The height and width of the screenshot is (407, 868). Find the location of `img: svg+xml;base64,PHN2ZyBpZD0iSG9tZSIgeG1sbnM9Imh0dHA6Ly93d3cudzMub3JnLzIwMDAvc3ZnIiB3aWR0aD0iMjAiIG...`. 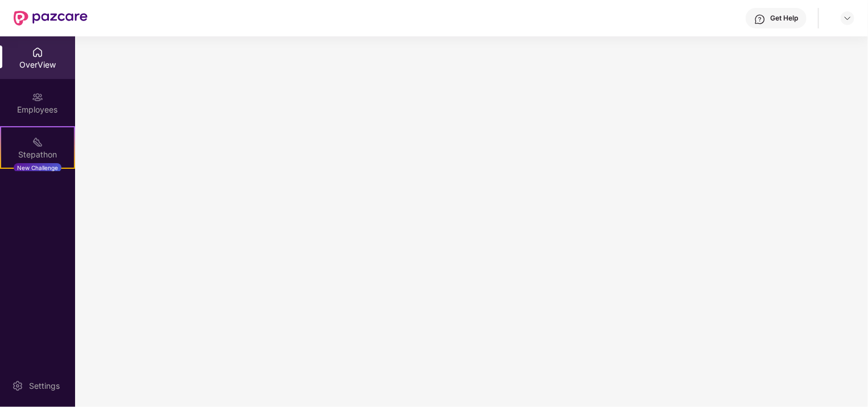

img: svg+xml;base64,PHN2ZyBpZD0iSG9tZSIgeG1sbnM9Imh0dHA6Ly93d3cudzMub3JnLzIwMDAvc3ZnIiB3aWR0aD0iMjAiIG... is located at coordinates (37, 52).